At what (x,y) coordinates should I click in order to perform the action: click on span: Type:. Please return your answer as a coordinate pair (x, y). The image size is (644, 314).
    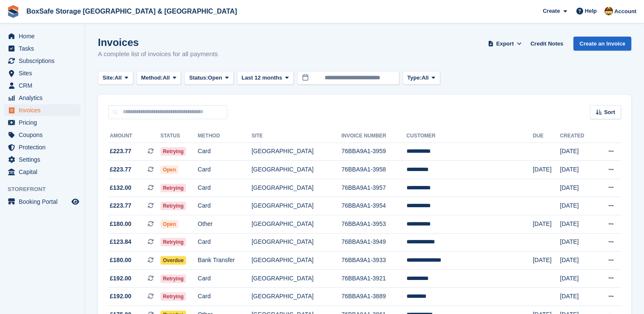
    Looking at the image, I should click on (415, 78).